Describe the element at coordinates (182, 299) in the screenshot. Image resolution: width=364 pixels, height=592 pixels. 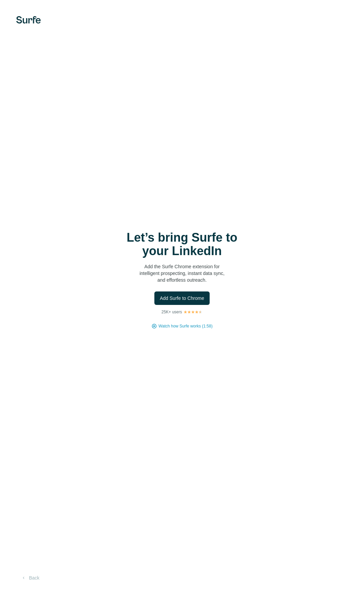
I see `span: Add Surfe to Chrome` at that location.